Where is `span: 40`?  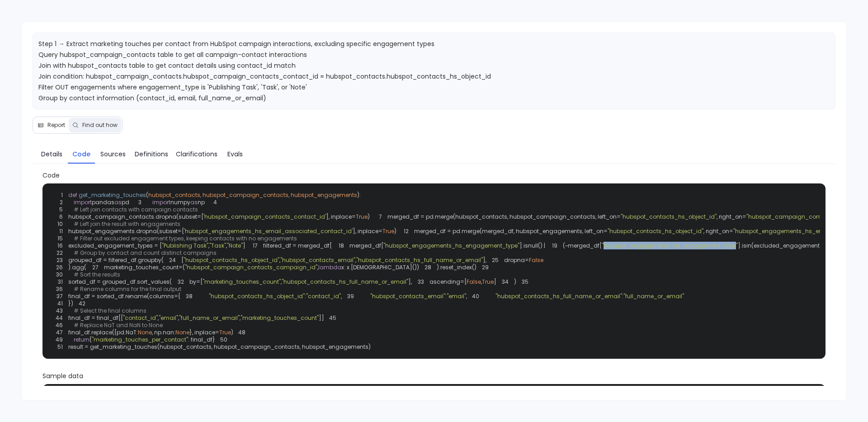 span: 40 is located at coordinates (476, 297).